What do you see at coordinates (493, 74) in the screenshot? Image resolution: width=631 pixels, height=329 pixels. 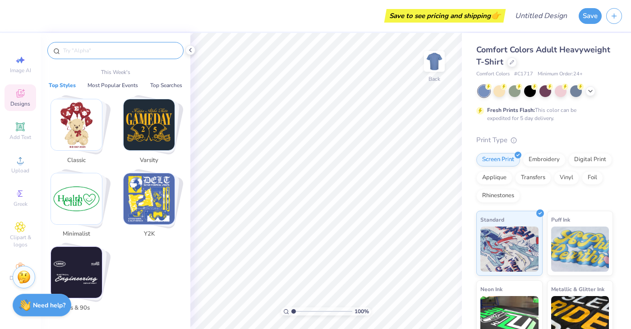 I see `span: Comfort Colors` at bounding box center [493, 74].